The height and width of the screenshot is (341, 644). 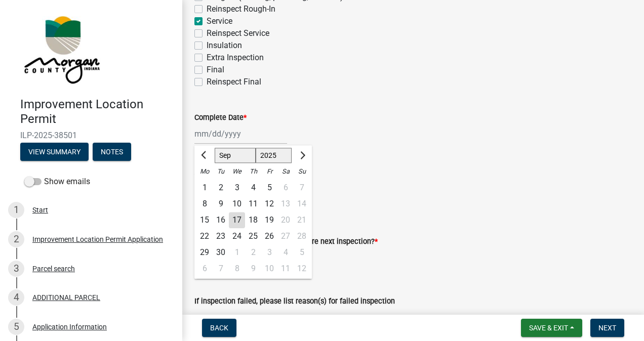 I want to click on div: Friday, October 10, 2025, so click(x=269, y=269).